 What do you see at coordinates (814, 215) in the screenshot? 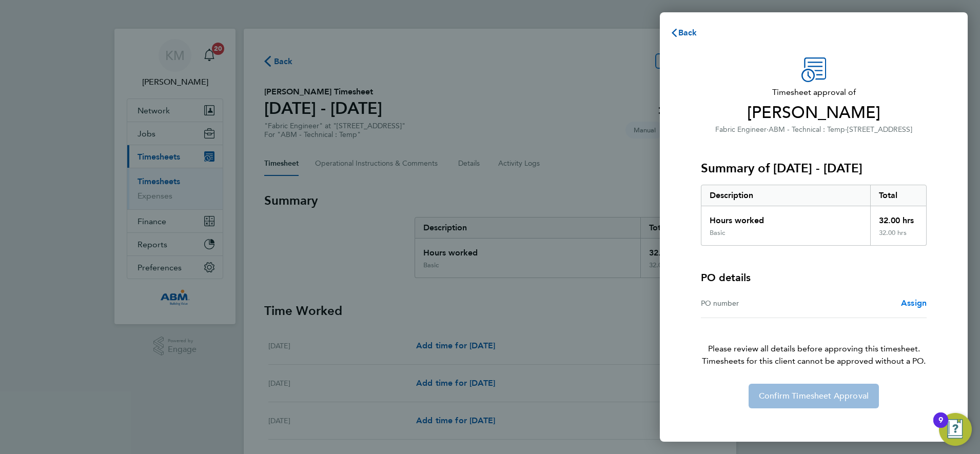
I see `div: Summary of 23 - 29 Aug 2025` at bounding box center [814, 215].